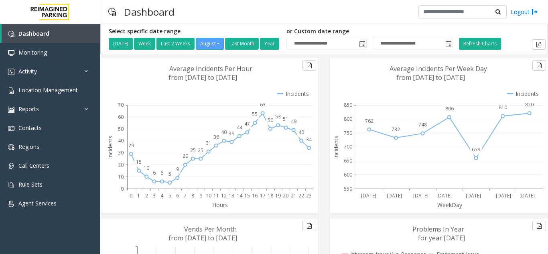  What do you see at coordinates (278, 116) in the screenshot?
I see `text: 53` at bounding box center [278, 116].